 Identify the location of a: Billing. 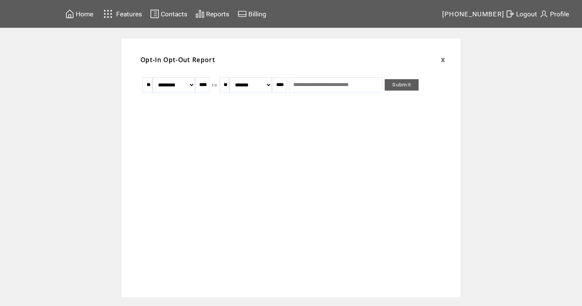
(252, 14).